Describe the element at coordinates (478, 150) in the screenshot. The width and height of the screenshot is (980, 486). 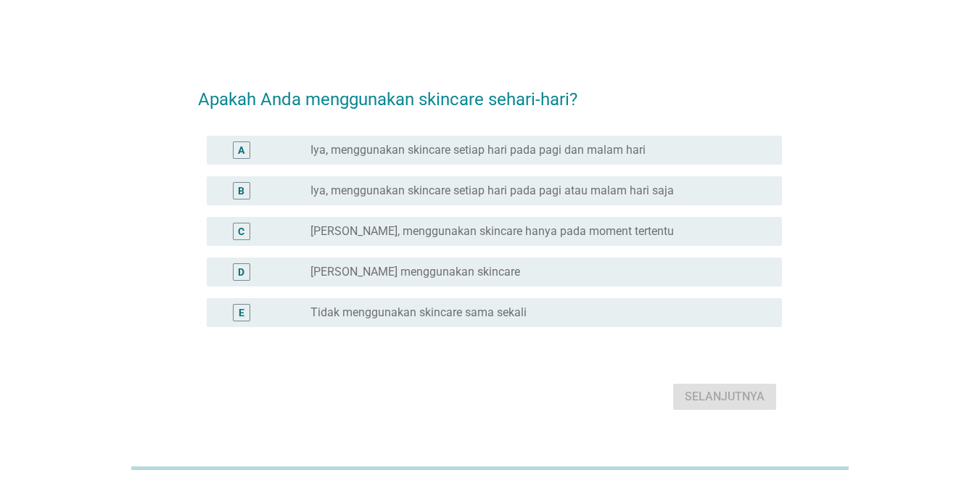
I see `label: Iya, menggunakan skincare setiap hari pada pagi dan malam hari` at that location.